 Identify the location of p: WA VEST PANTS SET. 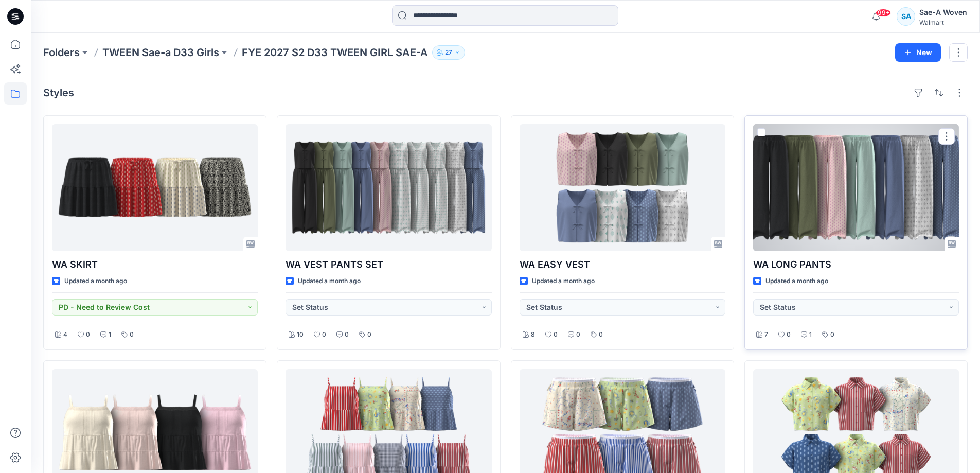
(388, 265).